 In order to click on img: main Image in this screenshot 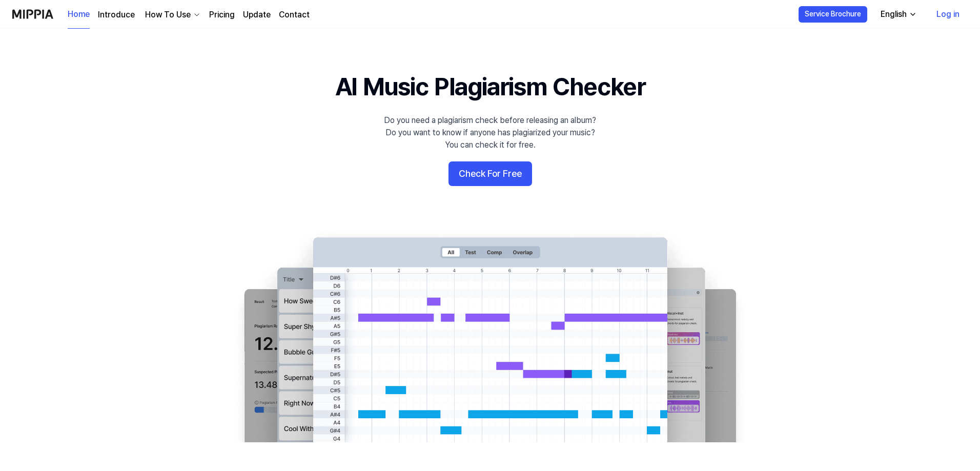, I will do `click(490, 335)`.